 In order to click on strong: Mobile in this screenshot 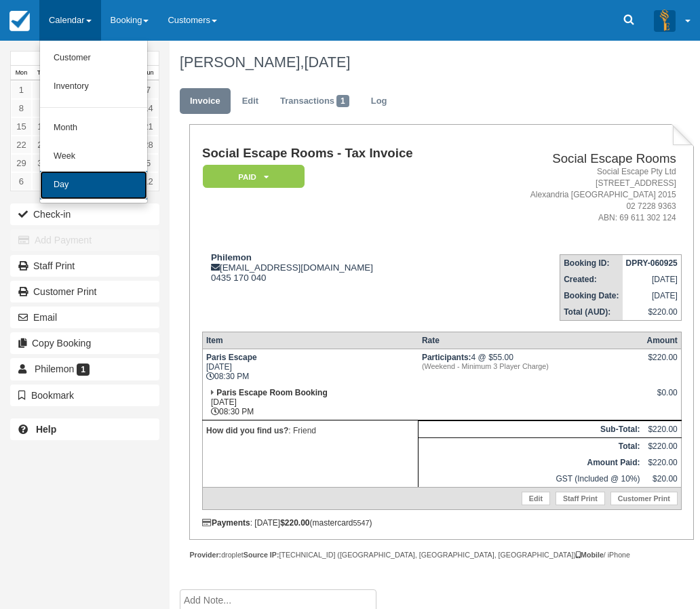, I will do `click(589, 555)`.